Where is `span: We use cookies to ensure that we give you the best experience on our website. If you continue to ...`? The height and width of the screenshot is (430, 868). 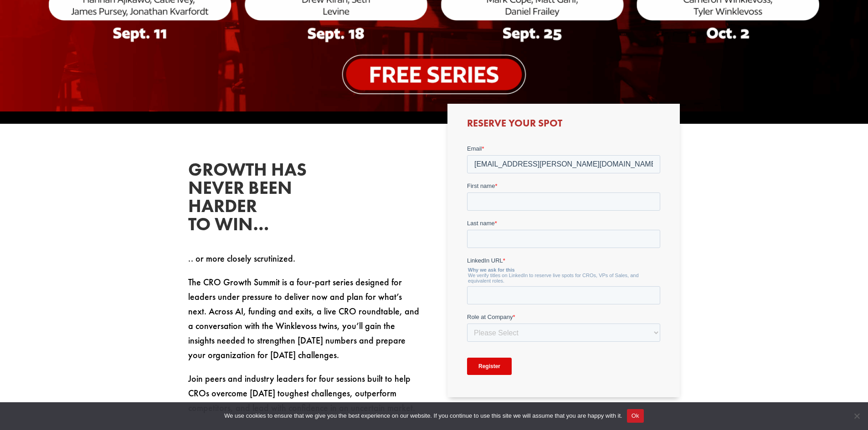
span: We use cookies to ensure that we give you the best experience on our website. If you continue to ... is located at coordinates (423, 416).